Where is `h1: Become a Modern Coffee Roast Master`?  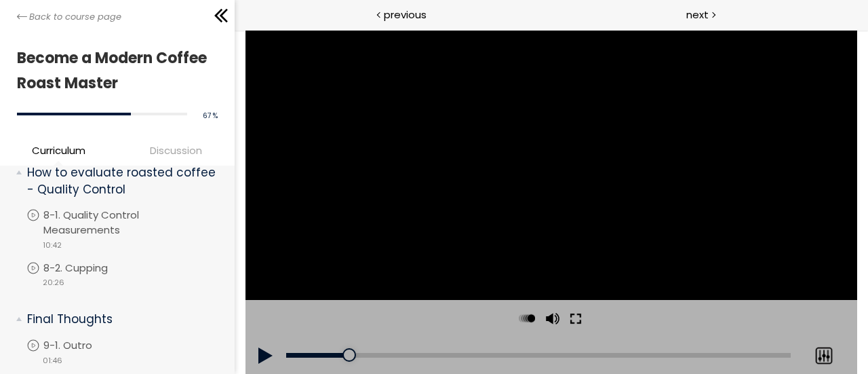 h1: Become a Modern Coffee Roast Master is located at coordinates (114, 70).